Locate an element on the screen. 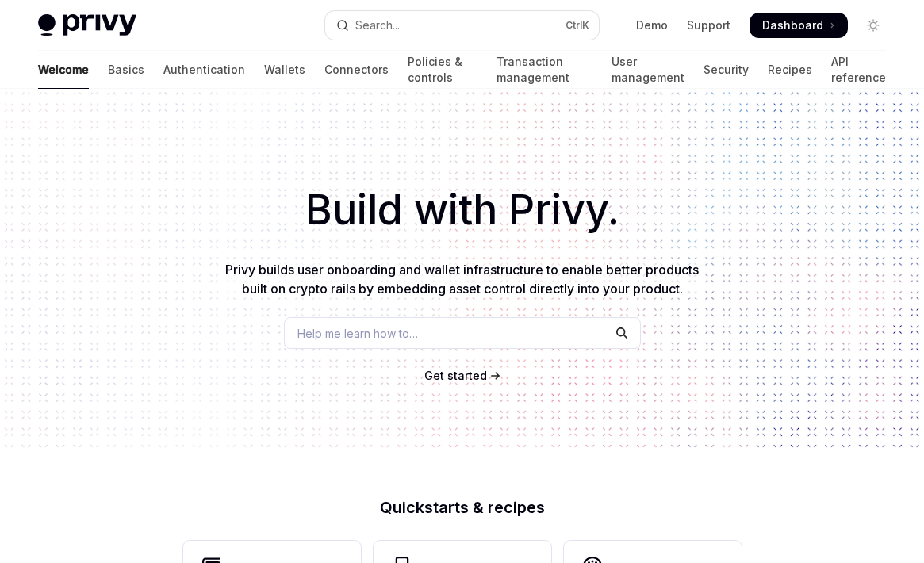  a: Policies & controls is located at coordinates (442, 69).